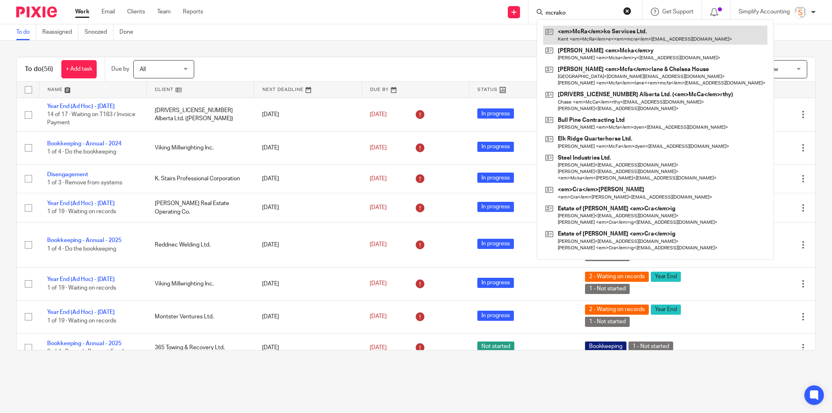 This screenshot has height=413, width=832. I want to click on img: Pixie, so click(37, 12).